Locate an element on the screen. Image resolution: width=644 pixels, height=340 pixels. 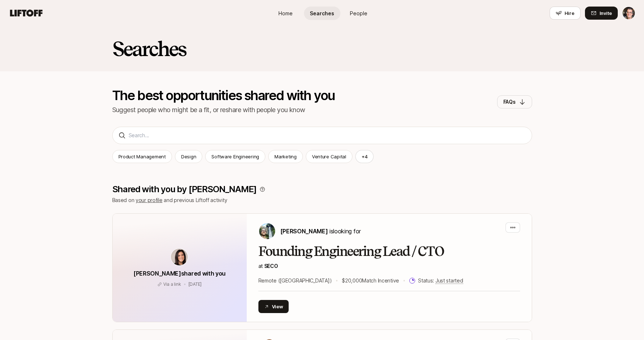
h2: Searches is located at coordinates (149, 49).